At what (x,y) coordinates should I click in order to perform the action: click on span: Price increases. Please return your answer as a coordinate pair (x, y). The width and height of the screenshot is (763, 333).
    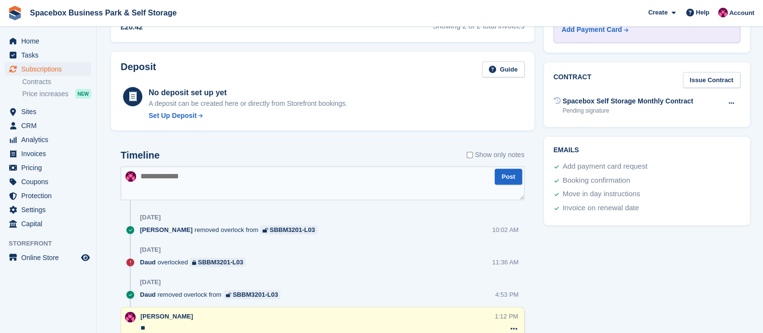
    Looking at the image, I should click on (45, 94).